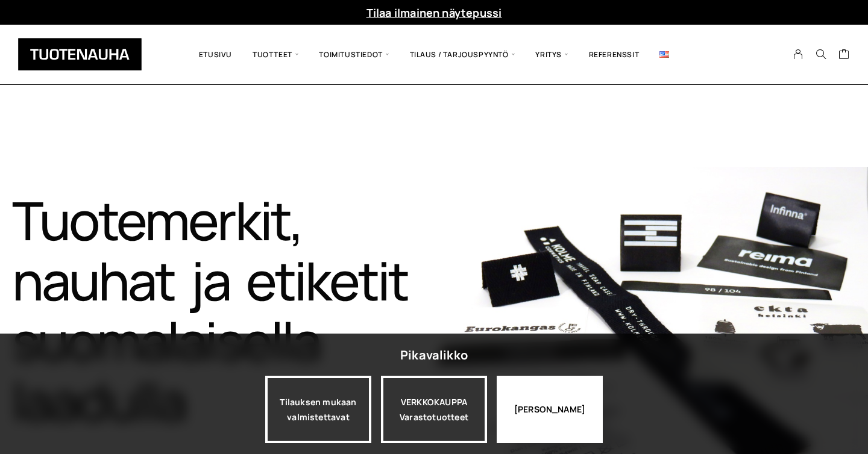  Describe the element at coordinates (318, 409) in the screenshot. I see `div: Tilauksen mukaan valmistettavat` at that location.